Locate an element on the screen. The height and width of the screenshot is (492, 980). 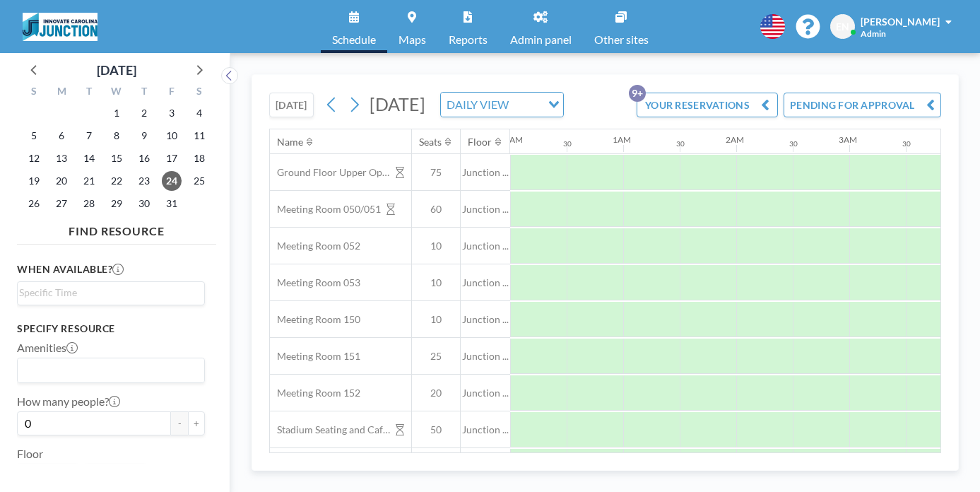
span: Tuesday, October 21, 2025 is located at coordinates (89, 181).